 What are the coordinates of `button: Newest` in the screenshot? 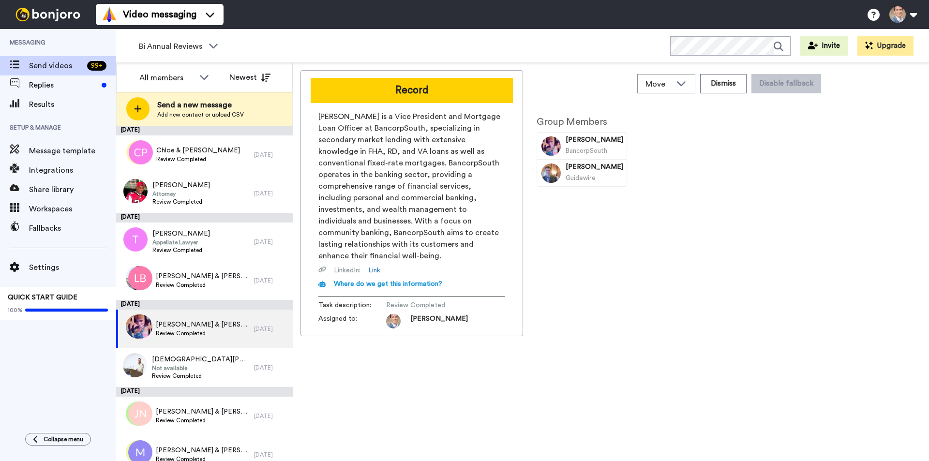 It's located at (250, 77).